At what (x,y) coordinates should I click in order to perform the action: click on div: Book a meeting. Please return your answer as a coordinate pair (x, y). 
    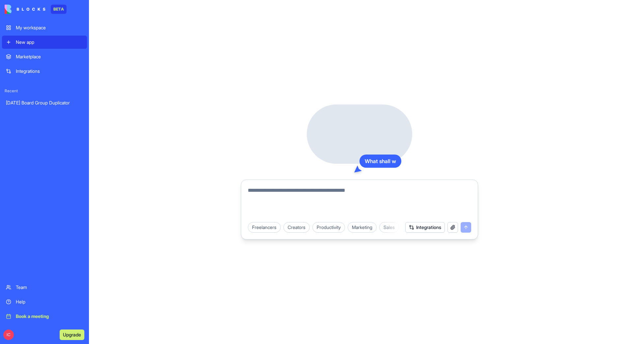
    Looking at the image, I should click on (49, 316).